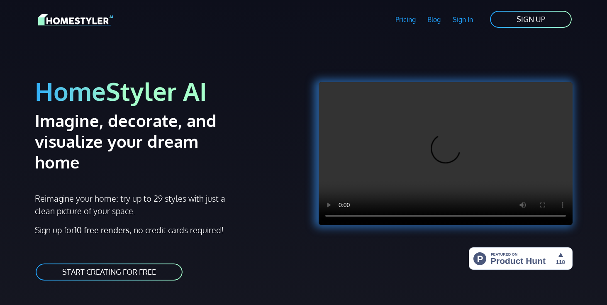 The image size is (607, 305). What do you see at coordinates (521, 259) in the screenshot?
I see `img: HomeStyler AI - Interior Design Made Easy: One Click to Your Dream Home | Product Hunt` at bounding box center [521, 259].